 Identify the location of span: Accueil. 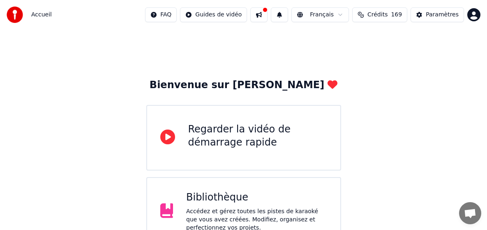
(41, 15).